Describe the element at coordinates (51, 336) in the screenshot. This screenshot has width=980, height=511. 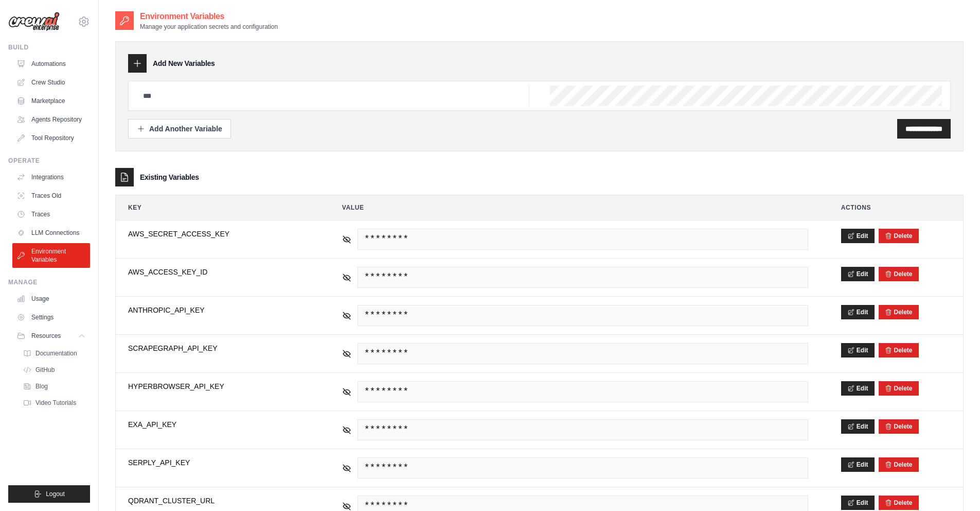
I see `button: Resources` at that location.